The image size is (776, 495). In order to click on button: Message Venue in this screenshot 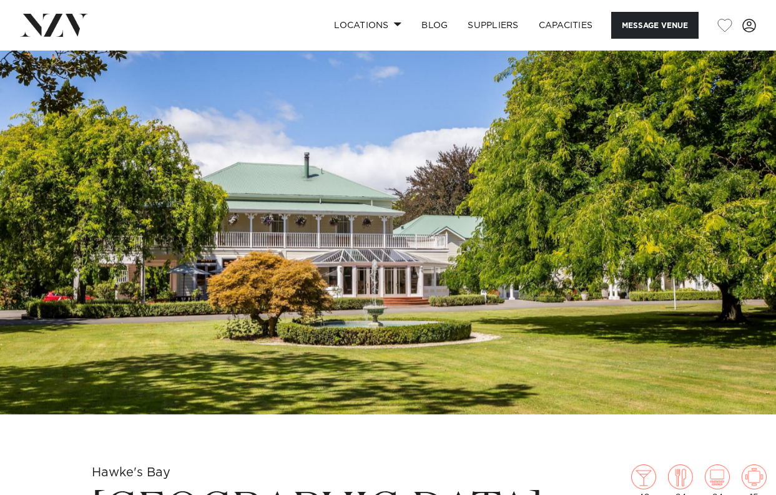, I will do `click(655, 25)`.